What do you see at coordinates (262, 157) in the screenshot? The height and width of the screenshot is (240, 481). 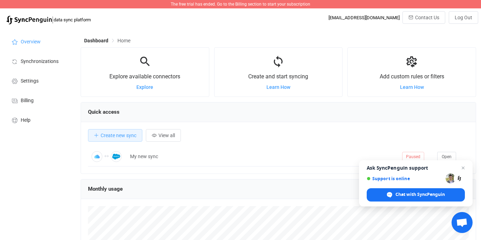 I see `div: My new sync` at bounding box center [262, 157].